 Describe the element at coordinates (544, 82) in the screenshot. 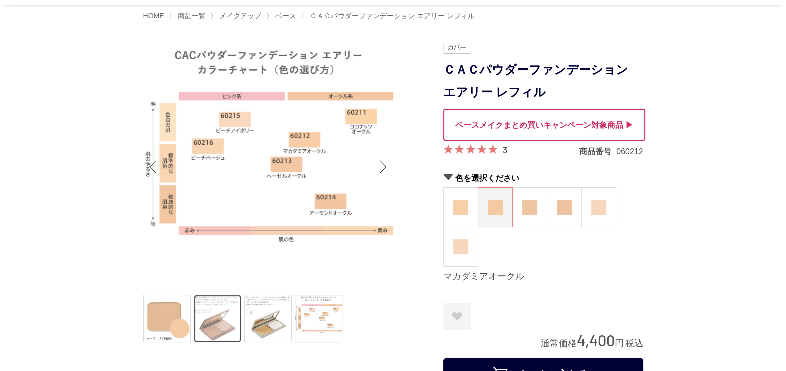

I see `h1: ＣＡＣパウダーファンデーション エアリー レフィル` at that location.